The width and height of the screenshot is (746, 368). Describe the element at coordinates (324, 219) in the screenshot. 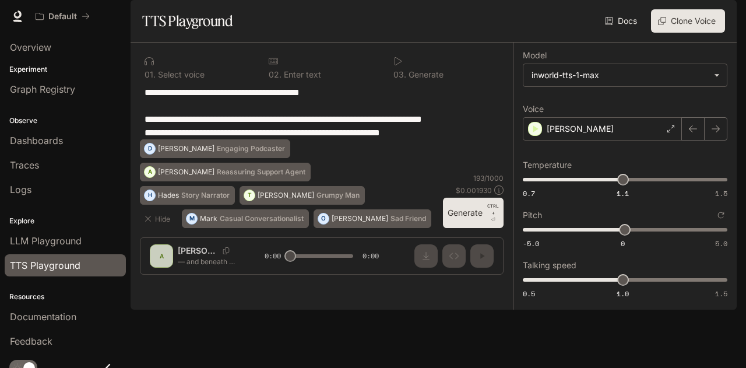

I see `div: O` at that location.